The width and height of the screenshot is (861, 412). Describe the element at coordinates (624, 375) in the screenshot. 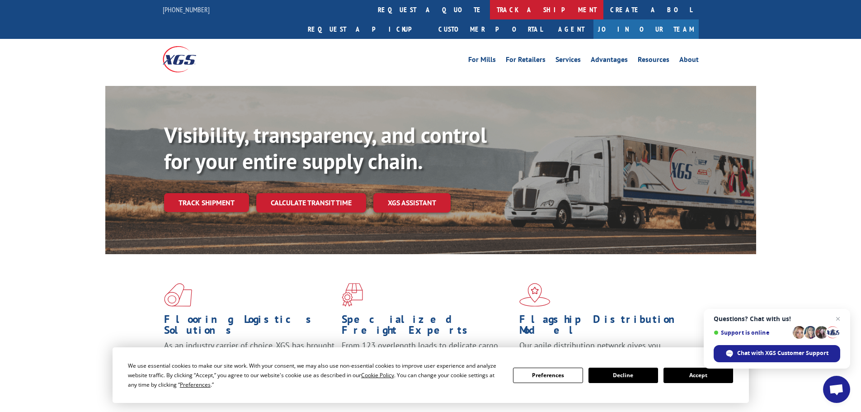

I see `button: Decline` at that location.